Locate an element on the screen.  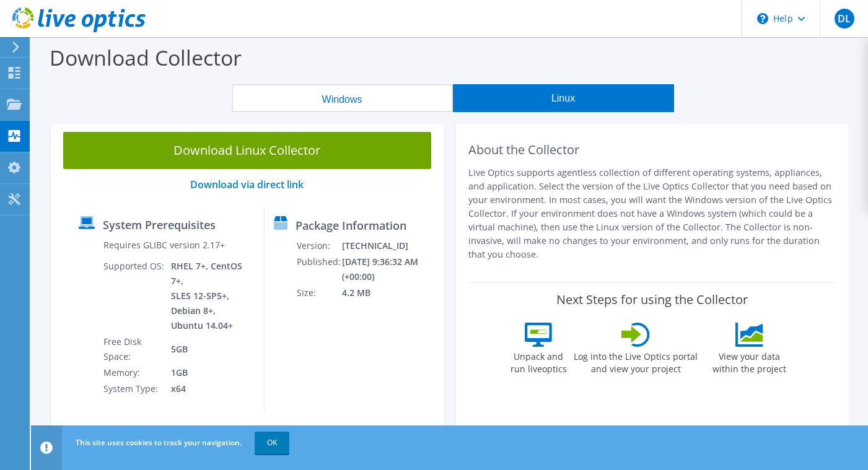
td: Memory: is located at coordinates (137, 372).